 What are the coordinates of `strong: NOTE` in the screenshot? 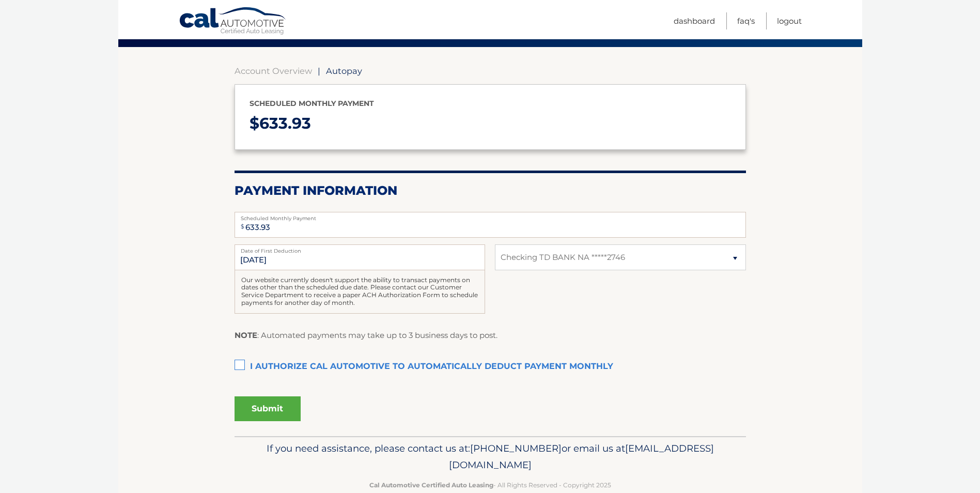 It's located at (246, 335).